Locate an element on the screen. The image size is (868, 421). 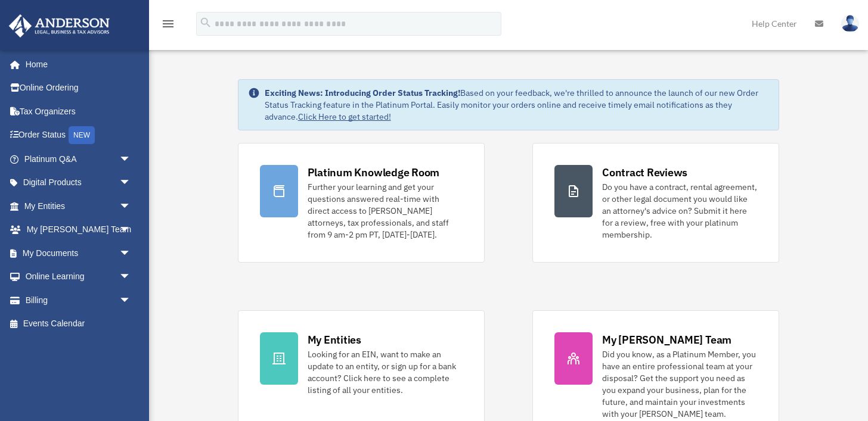
div: Do you have a contract, rental agreement, or other legal document you would like an attorney's ad... is located at coordinates (680, 210).